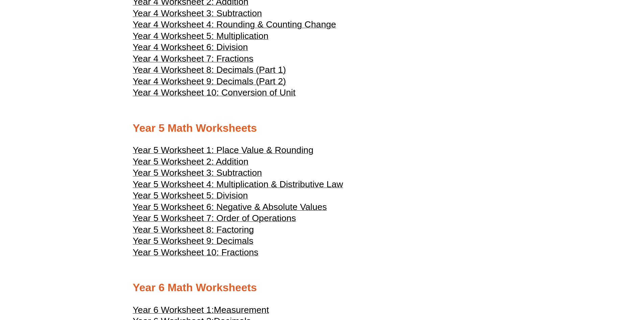  Describe the element at coordinates (196, 253) in the screenshot. I see `a: Year 5 Worksheet 10: Fractions` at that location.